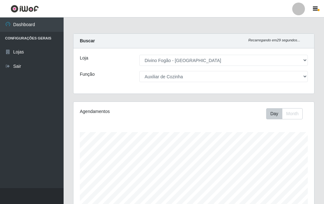 The image size is (324, 204). What do you see at coordinates (87, 41) in the screenshot?
I see `strong: Buscar` at bounding box center [87, 41].